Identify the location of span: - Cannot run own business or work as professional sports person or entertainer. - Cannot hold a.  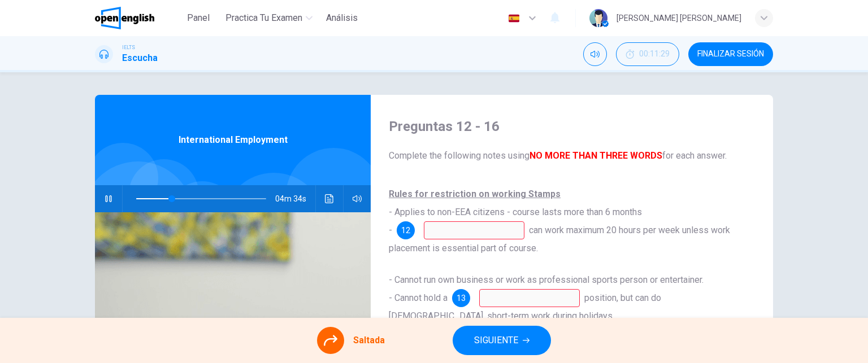
(546, 289).